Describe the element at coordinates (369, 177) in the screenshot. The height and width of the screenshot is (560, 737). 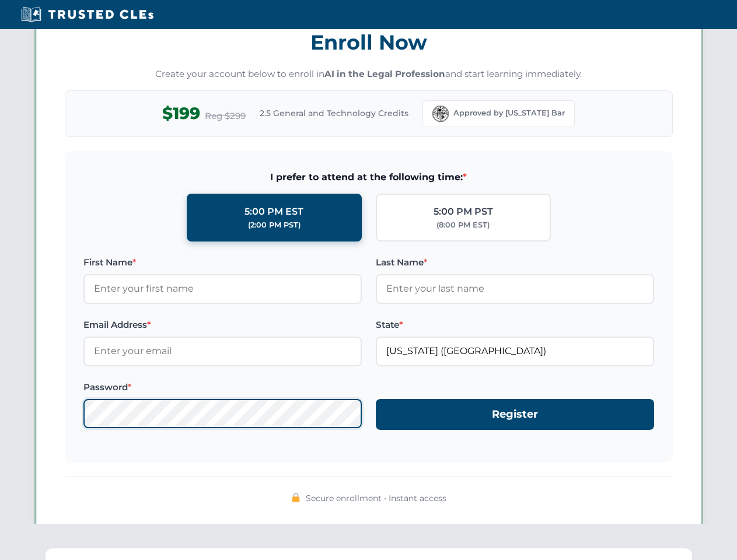
I see `span: I prefer to attend at the following time:` at that location.